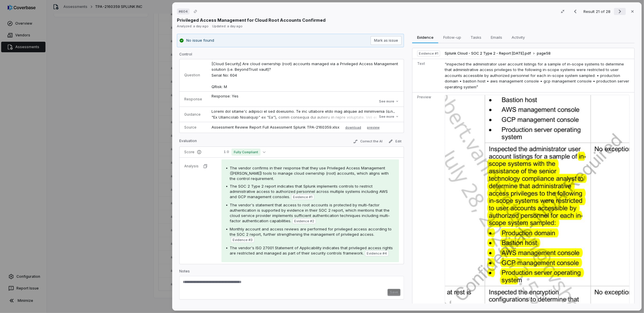 The image size is (644, 313). Describe the element at coordinates (537, 76) in the screenshot. I see `span: “inspected the administrator user account listings for a sample of in-scope systems to determine ...` at that location.